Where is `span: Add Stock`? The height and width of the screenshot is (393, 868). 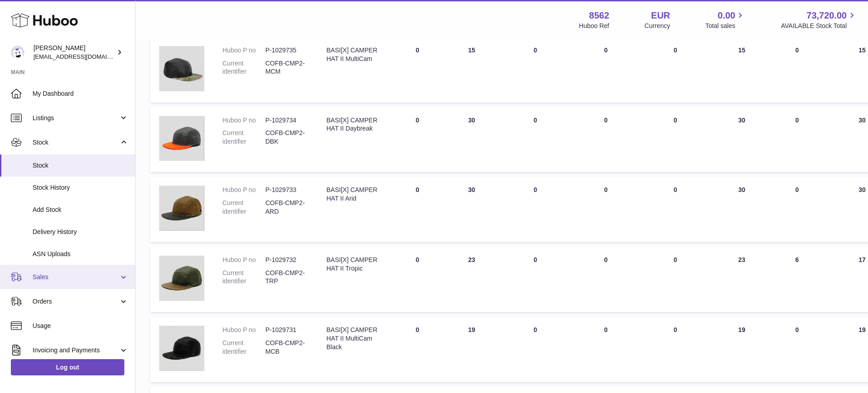 span: Add Stock is located at coordinates (81, 210).